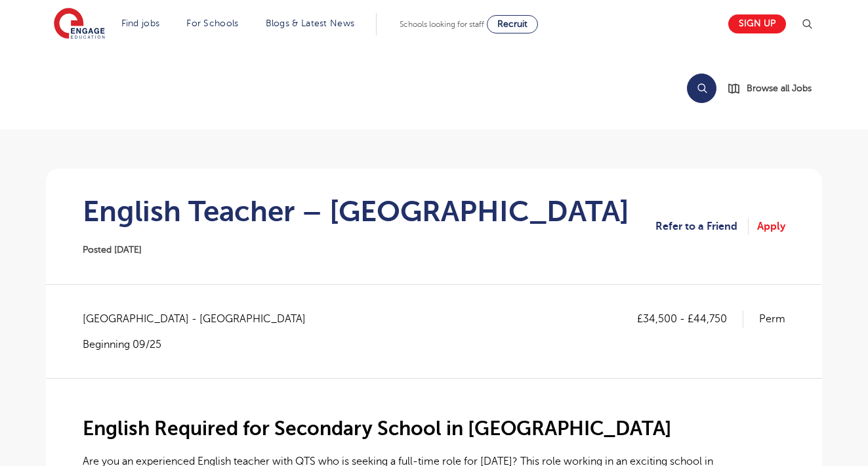  I want to click on p: £34,500 - £44,750, so click(691, 319).